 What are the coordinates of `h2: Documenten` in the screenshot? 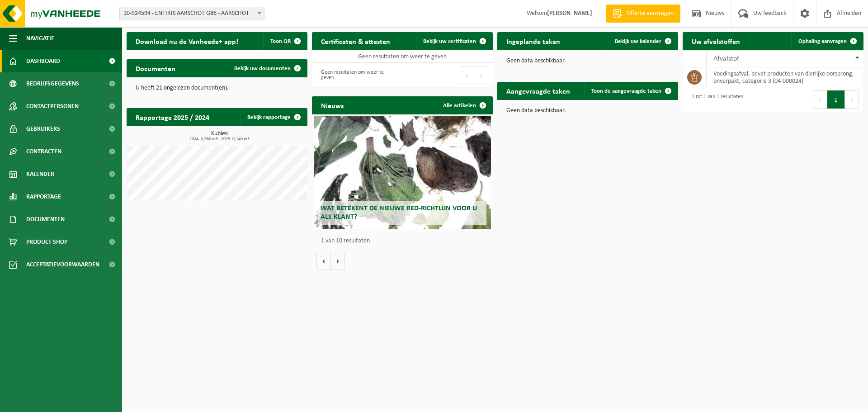 It's located at (155, 68).